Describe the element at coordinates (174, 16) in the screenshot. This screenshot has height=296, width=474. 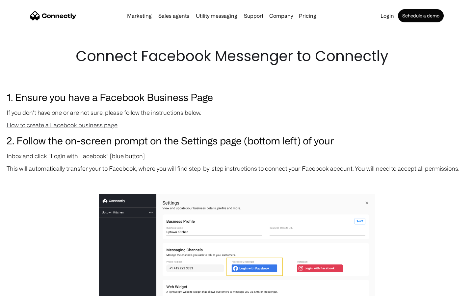
I see `a: Sales agents` at that location.